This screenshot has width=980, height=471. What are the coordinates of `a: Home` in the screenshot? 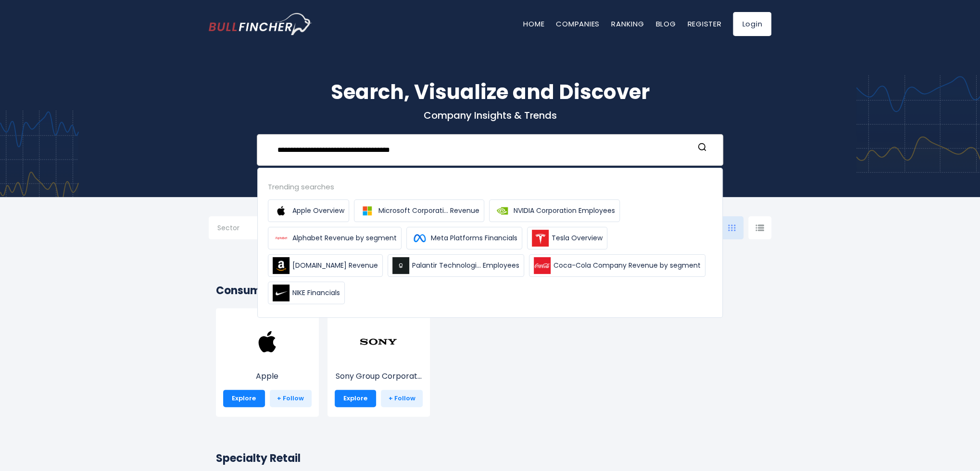 It's located at (533, 24).